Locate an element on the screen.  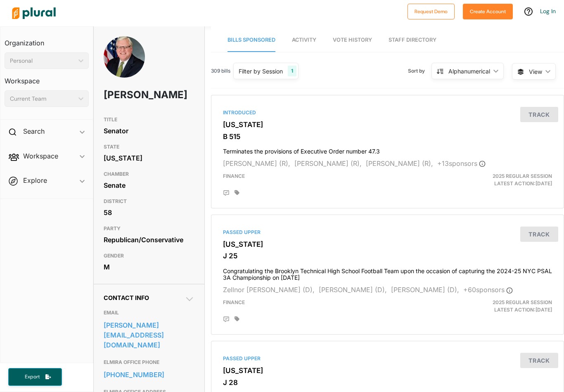
span: Contact Info is located at coordinates (127, 298).